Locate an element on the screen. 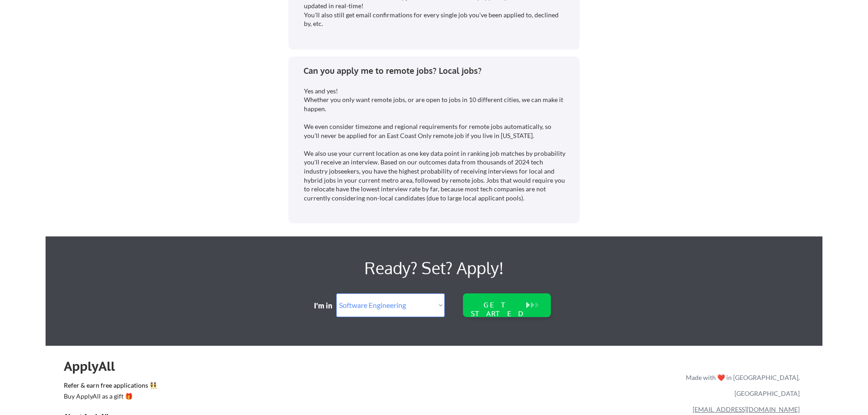 The height and width of the screenshot is (415, 868). div: GET STARTED is located at coordinates (498, 309).